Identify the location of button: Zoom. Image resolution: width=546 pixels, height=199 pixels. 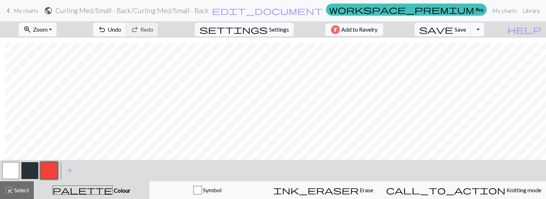
(37, 29).